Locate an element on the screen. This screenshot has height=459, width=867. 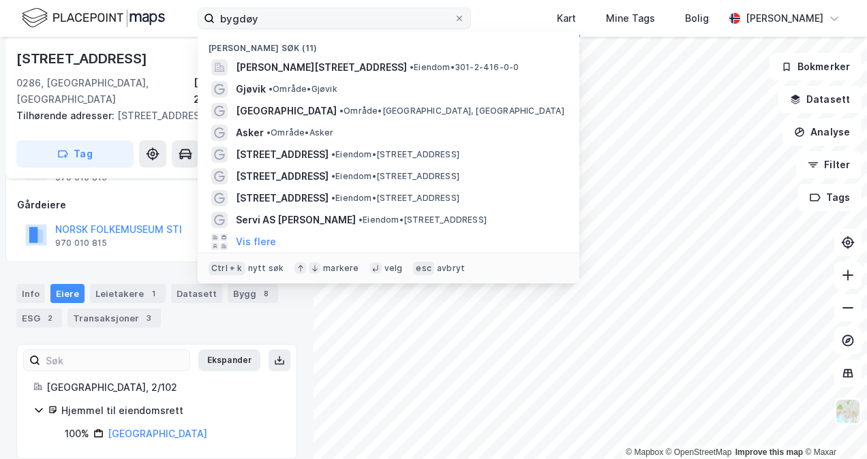
div: Chat Widget is located at coordinates (832, 426).